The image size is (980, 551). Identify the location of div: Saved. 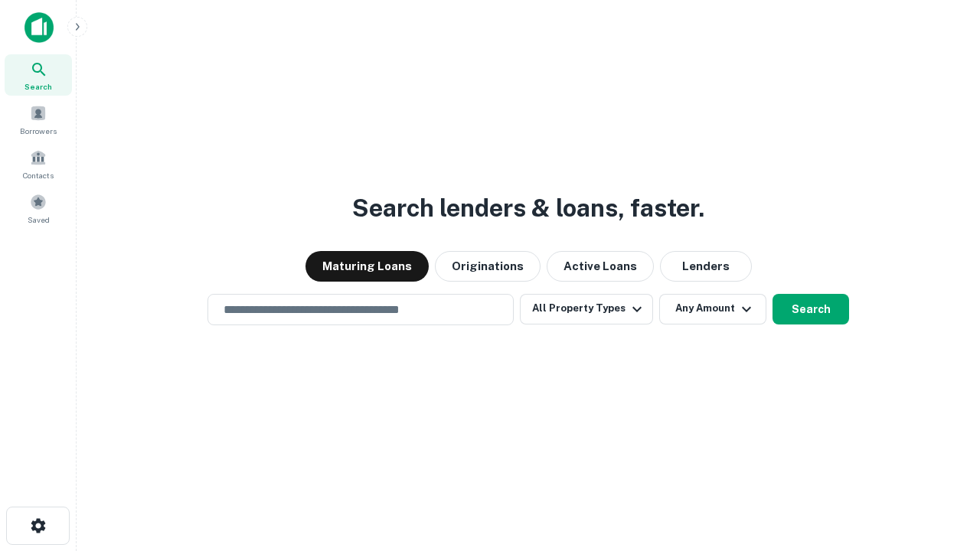
(38, 208).